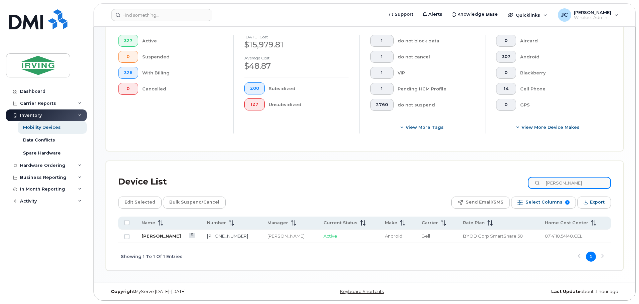 This screenshot has height=304, width=639. What do you see at coordinates (183, 89) in the screenshot?
I see `div: Cancelled` at bounding box center [183, 89].